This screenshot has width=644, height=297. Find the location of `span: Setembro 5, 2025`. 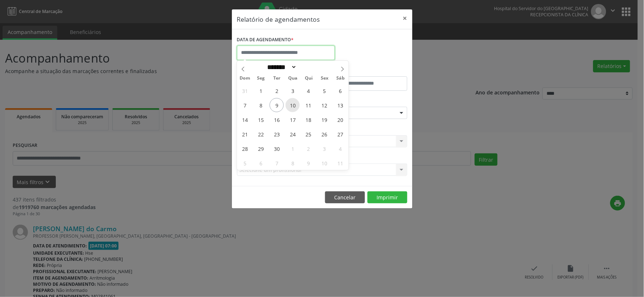

span: Setembro 5, 2025 is located at coordinates (324, 91).